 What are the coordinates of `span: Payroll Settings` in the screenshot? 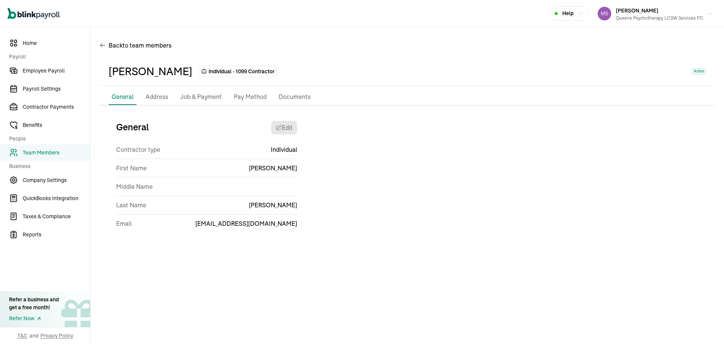 It's located at (56, 89).